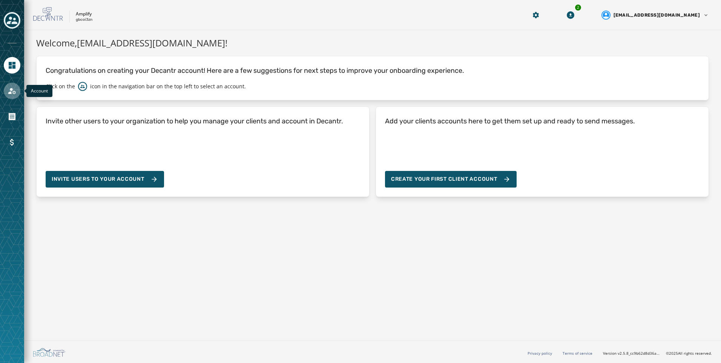  What do you see at coordinates (578, 353) in the screenshot?
I see `a: Terms of service` at bounding box center [578, 353].